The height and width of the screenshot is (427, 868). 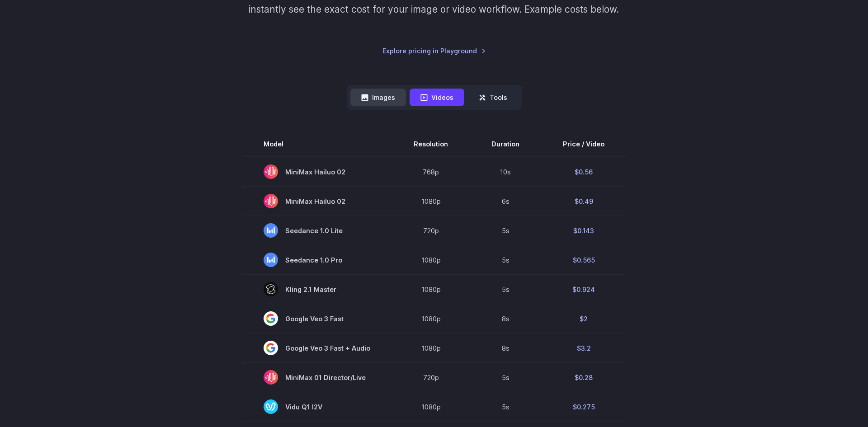 I want to click on td: $0.565, so click(x=584, y=260).